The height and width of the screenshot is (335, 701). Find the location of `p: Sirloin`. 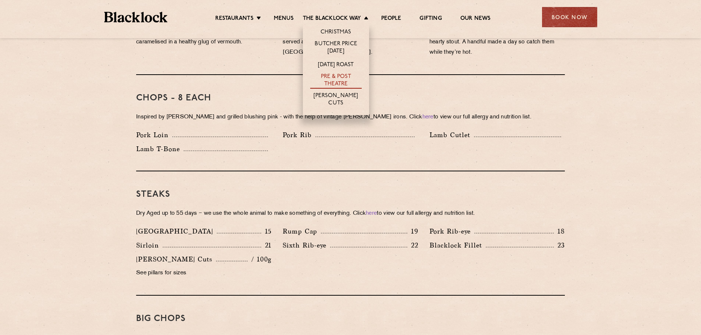

p: Sirloin is located at coordinates (149, 245).